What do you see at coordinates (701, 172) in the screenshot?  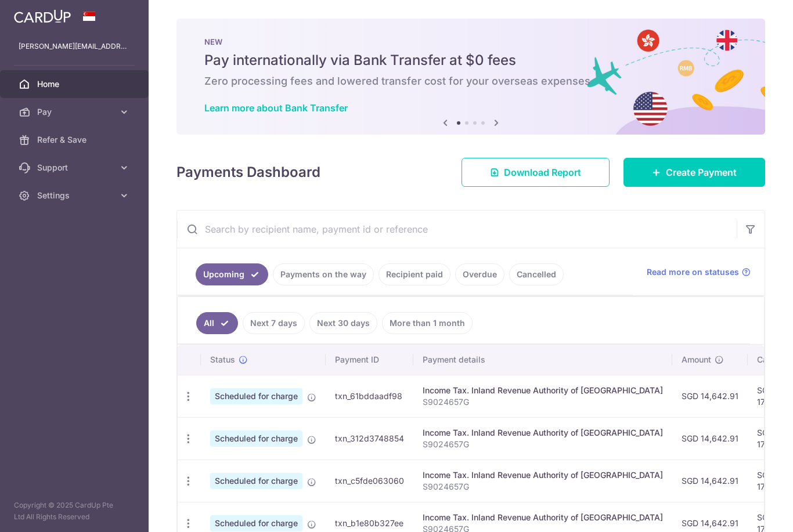 I see `span: Create Payment` at bounding box center [701, 172].